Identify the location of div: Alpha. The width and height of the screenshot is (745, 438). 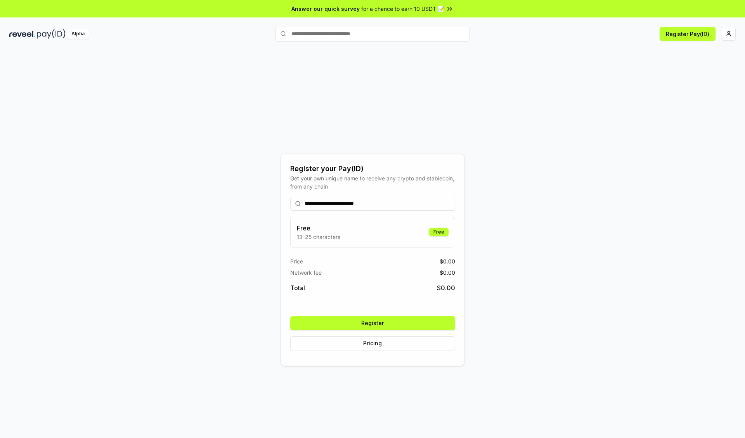
(78, 34).